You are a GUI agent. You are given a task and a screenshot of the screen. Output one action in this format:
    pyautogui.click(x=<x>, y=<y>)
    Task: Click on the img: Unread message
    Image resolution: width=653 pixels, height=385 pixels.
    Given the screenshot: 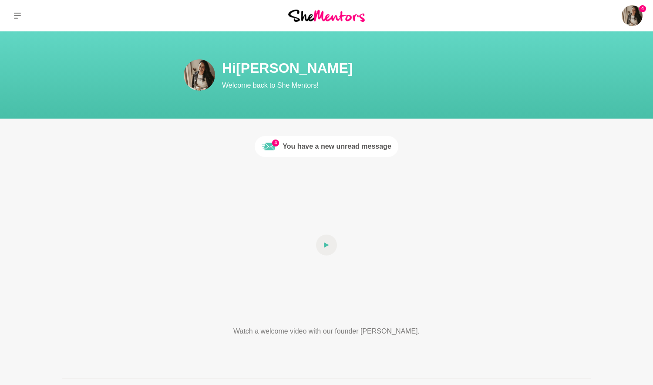 What is the action you would take?
    pyautogui.click(x=269, y=146)
    